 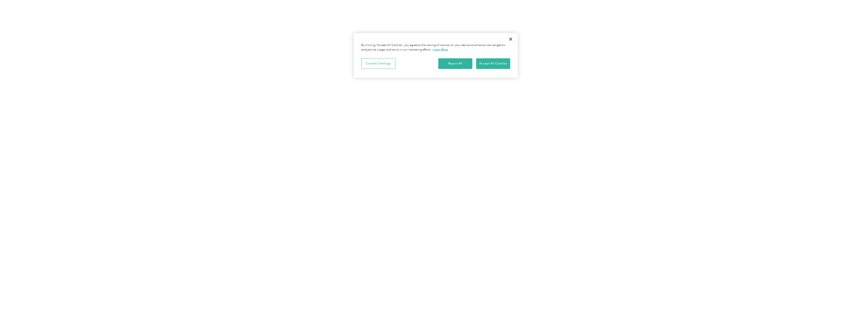 I want to click on div: By clicking “Accept All Cookies”, you agree to the storing of cookies on your device to enhance s..., so click(x=436, y=48).